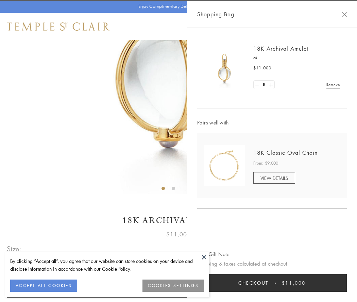 This screenshot has width=357, height=302. Describe the element at coordinates (257, 85) in the screenshot. I see `a: Set quantity to 0` at that location.